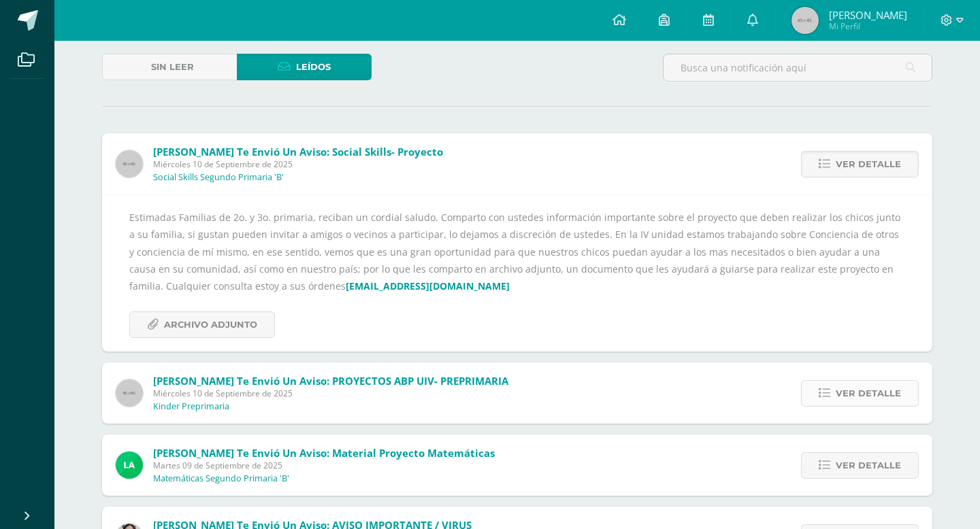 The width and height of the screenshot is (980, 529). What do you see at coordinates (202, 324) in the screenshot?
I see `a: Archivo Adjunto` at bounding box center [202, 324].